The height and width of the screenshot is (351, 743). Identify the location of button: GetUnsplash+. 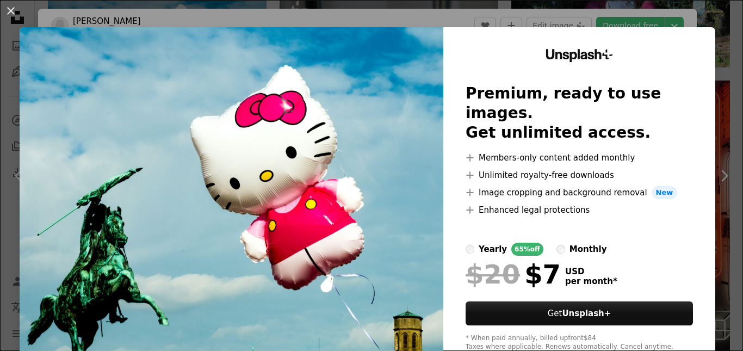
(580, 314).